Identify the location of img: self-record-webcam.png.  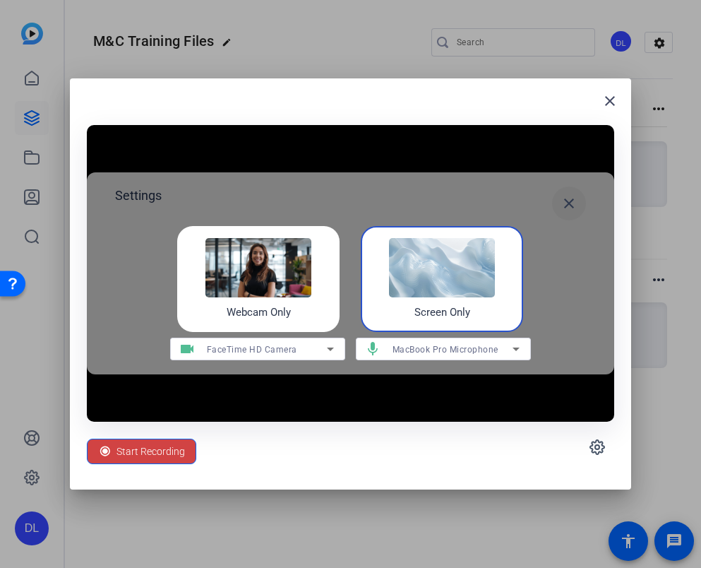
(258, 268).